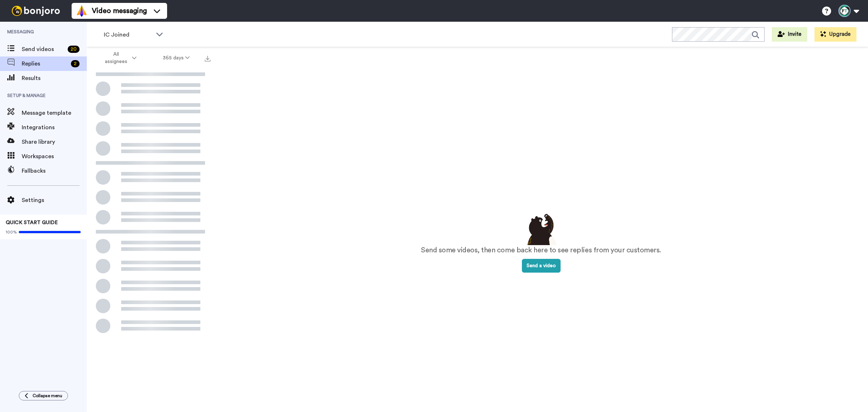  Describe the element at coordinates (119, 58) in the screenshot. I see `button: All assignees` at that location.